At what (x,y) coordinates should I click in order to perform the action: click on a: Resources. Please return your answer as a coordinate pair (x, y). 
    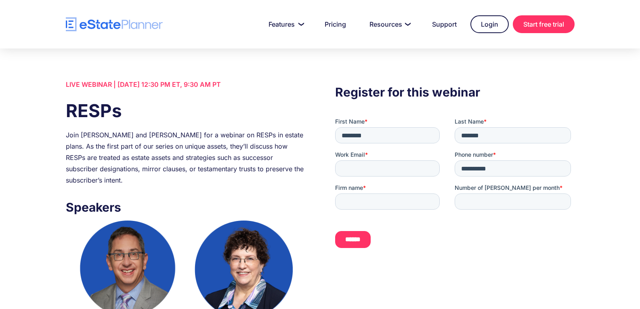
    Looking at the image, I should click on (389, 24).